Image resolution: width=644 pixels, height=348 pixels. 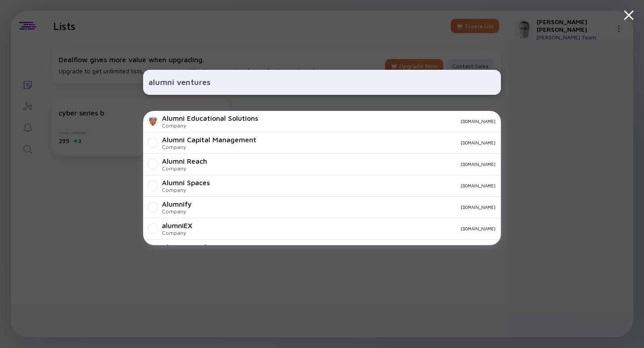 What do you see at coordinates (210, 118) in the screenshot?
I see `div: Alumni Educational Solutions` at bounding box center [210, 118].